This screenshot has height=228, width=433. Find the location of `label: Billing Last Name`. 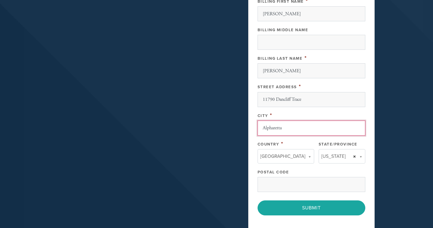

label: Billing Last Name is located at coordinates (280, 59).